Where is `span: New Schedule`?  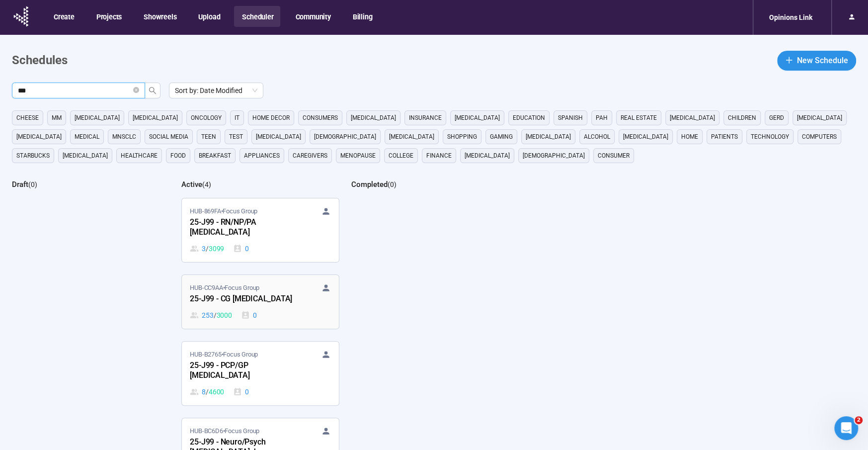
span: New Schedule is located at coordinates (822, 60).